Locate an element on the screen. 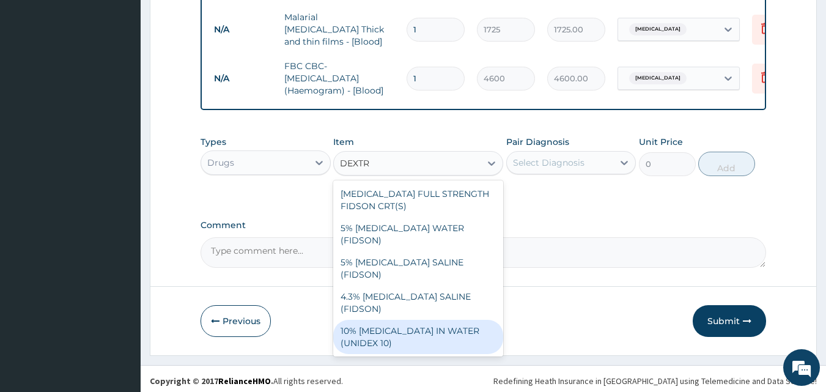 The height and width of the screenshot is (392, 826). div: Select Diagnosis is located at coordinates (548, 163).